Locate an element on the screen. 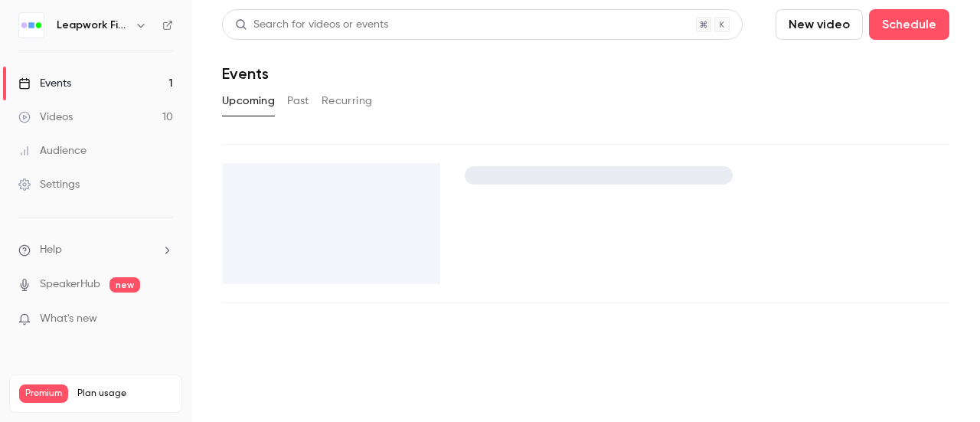 The image size is (980, 422). span: Plan usage is located at coordinates (125, 394).